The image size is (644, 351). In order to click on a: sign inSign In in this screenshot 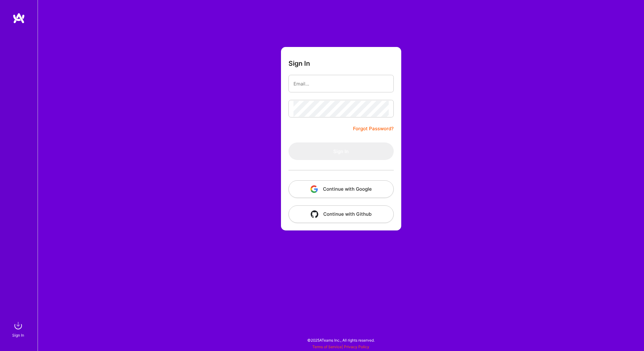, I will do `click(19, 328)`.